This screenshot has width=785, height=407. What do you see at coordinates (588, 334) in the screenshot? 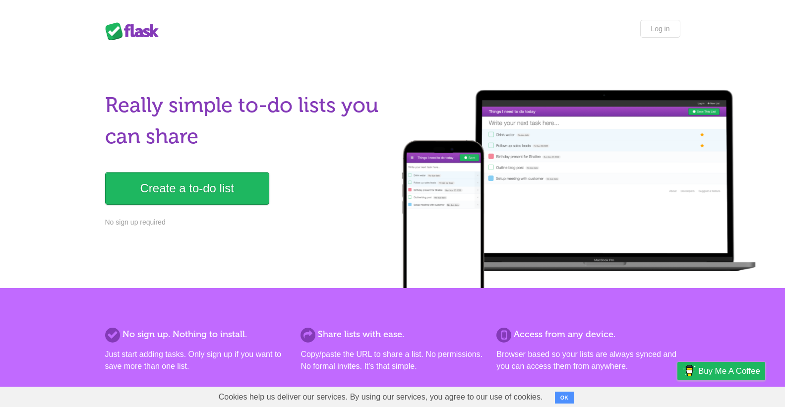
I see `h2: Access from any device.` at bounding box center [588, 334].